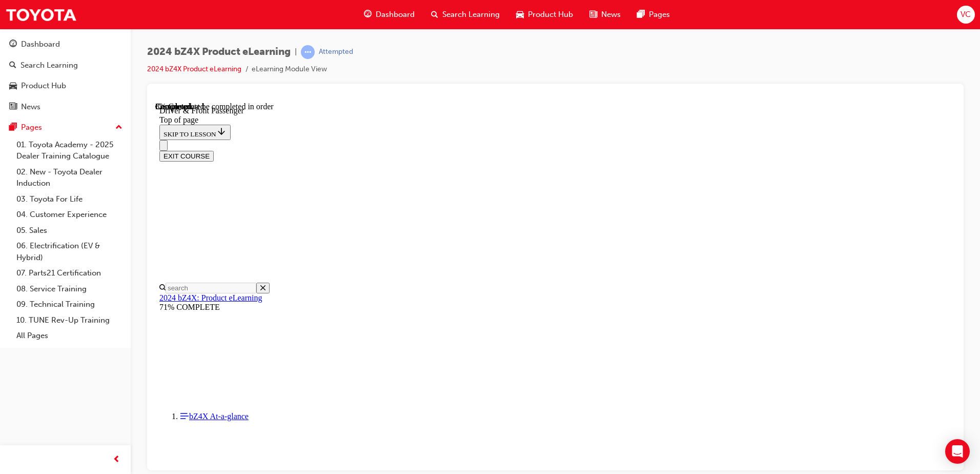  Describe the element at coordinates (219, 52) in the screenshot. I see `span: 2024 bZ4X Product eLearning` at that location.